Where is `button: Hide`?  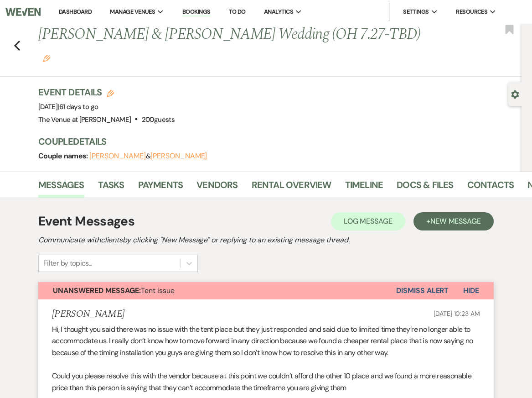 button: Hide is located at coordinates (471, 291).